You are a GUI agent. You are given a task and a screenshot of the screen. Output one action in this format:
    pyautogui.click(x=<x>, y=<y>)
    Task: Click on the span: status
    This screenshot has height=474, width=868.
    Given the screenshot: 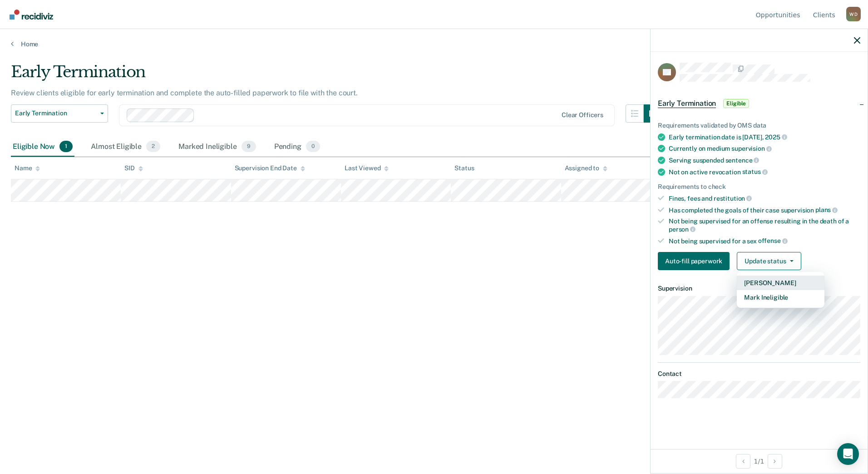 What is the action you would take?
    pyautogui.click(x=754, y=171)
    